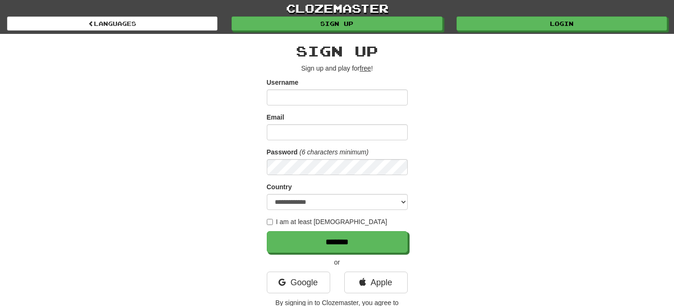 This screenshot has height=306, width=674. I want to click on label: Country, so click(280, 187).